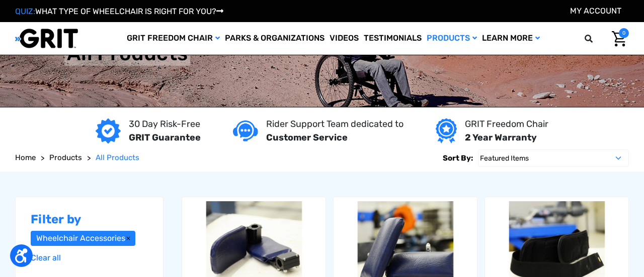 The width and height of the screenshot is (644, 277). Describe the element at coordinates (458, 159) in the screenshot. I see `label: Sort By:` at that location.